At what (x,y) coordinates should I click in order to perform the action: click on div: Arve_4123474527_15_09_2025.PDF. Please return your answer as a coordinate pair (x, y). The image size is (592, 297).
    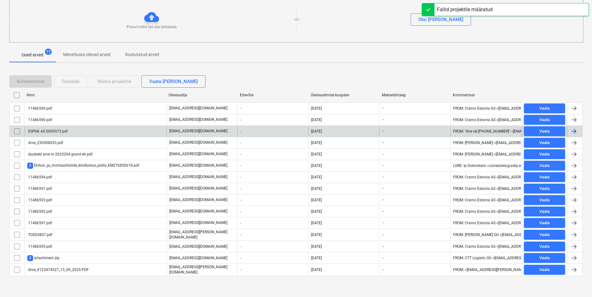
    Looking at the image, I should click on (58, 270).